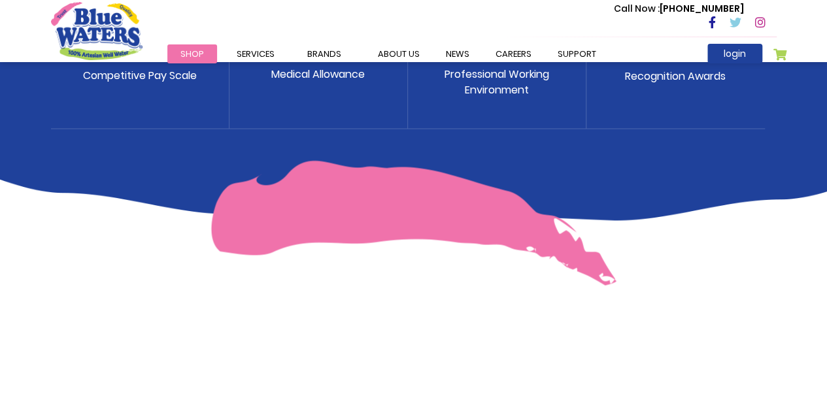 Image resolution: width=827 pixels, height=413 pixels. Describe the element at coordinates (637, 8) in the screenshot. I see `span: Call Now :` at that location.